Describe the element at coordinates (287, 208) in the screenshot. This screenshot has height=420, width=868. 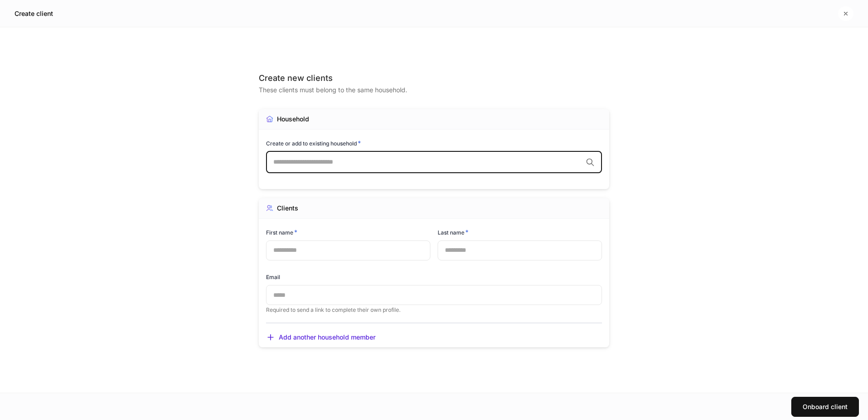
I see `div: Clients` at that location.